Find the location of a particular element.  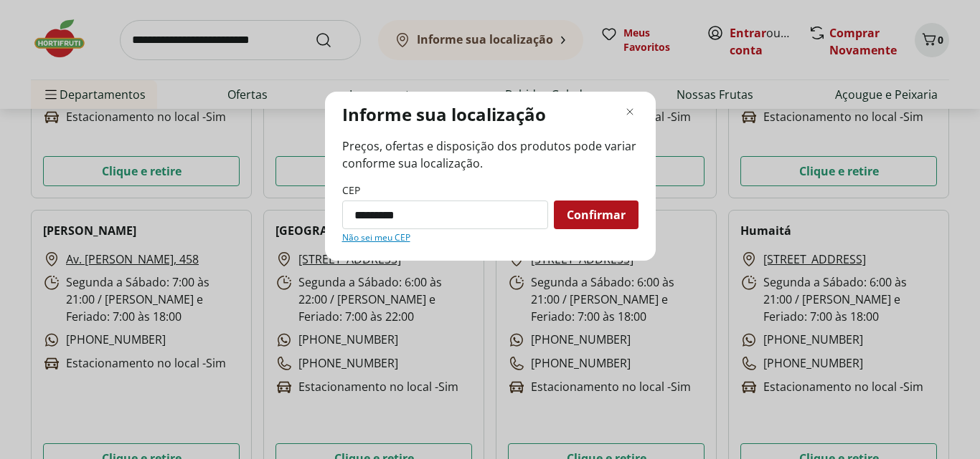

div: Modal de regionalização is located at coordinates (490, 176).